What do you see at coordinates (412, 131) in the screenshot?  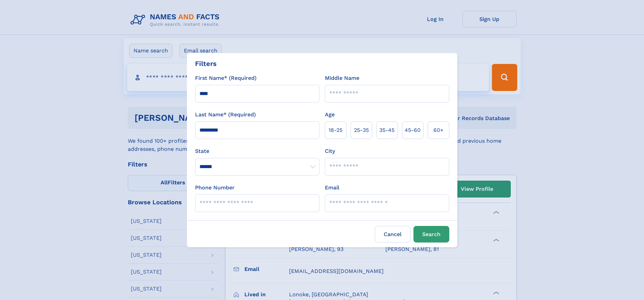 I see `span: 45‑60` at bounding box center [412, 131].